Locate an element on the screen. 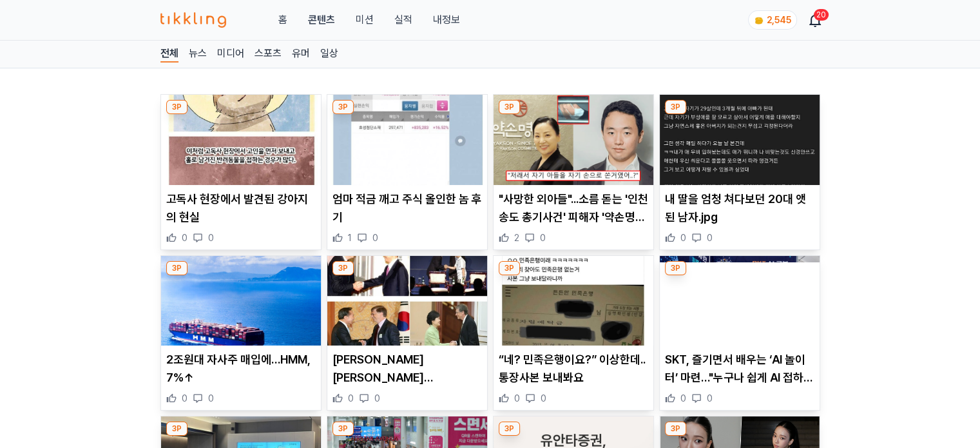  img: 엄마 적금 깨고 주식 올인한 놈 후기 is located at coordinates (407, 140).